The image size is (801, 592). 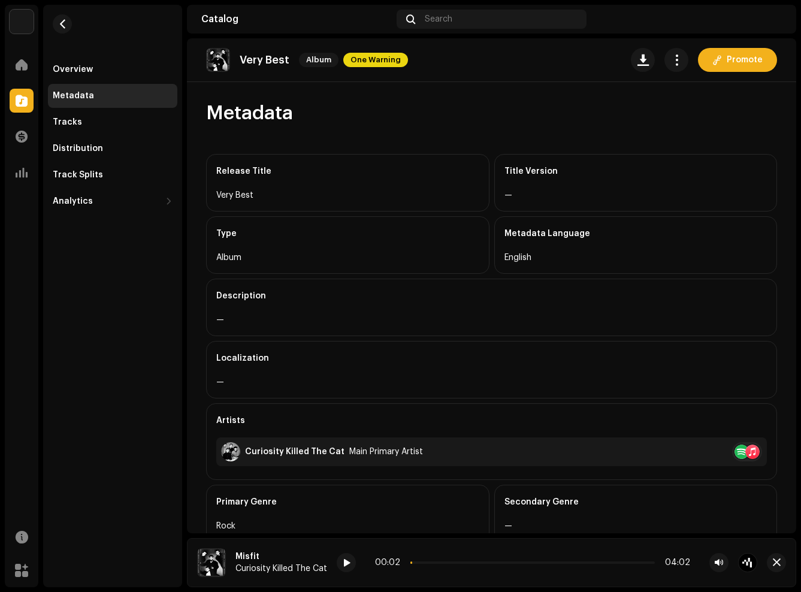 I want to click on div: Overview, so click(x=72, y=69).